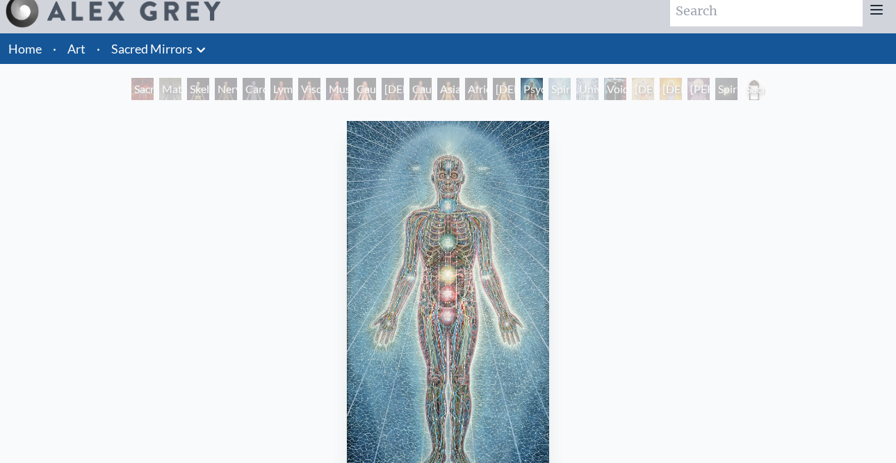 Image resolution: width=896 pixels, height=463 pixels. What do you see at coordinates (365, 89) in the screenshot?
I see `div: Caucasian Woman` at bounding box center [365, 89].